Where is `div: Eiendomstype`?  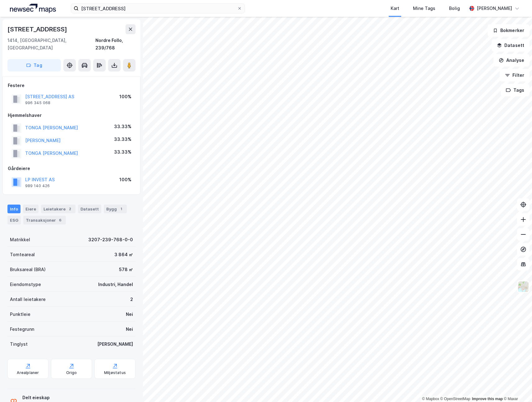 div: Eiendomstype is located at coordinates (25, 285).